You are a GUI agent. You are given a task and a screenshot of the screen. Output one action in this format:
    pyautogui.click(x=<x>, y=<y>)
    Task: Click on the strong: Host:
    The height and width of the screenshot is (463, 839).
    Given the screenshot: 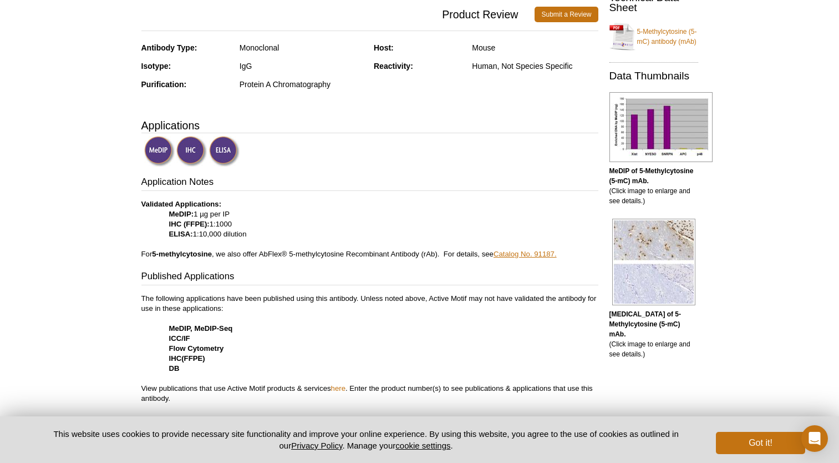 What is the action you would take?
    pyautogui.click(x=384, y=48)
    